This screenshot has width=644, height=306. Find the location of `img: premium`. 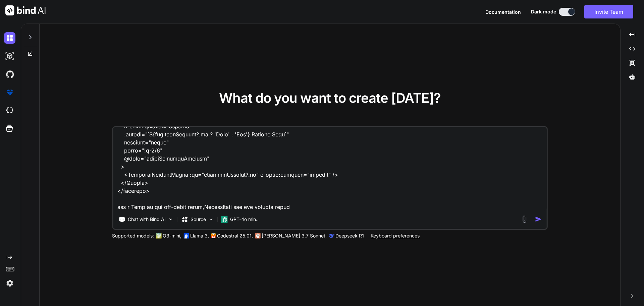

img: premium is located at coordinates (10, 93).